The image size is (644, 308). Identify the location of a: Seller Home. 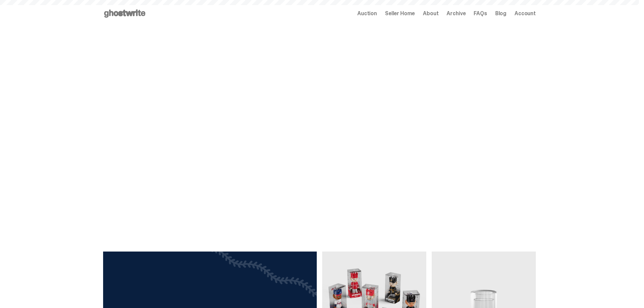
(400, 13).